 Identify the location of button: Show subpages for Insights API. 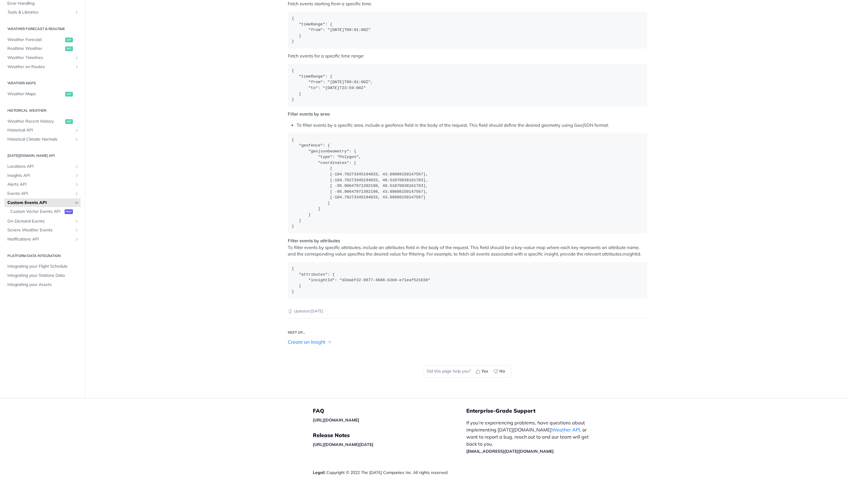
(77, 176).